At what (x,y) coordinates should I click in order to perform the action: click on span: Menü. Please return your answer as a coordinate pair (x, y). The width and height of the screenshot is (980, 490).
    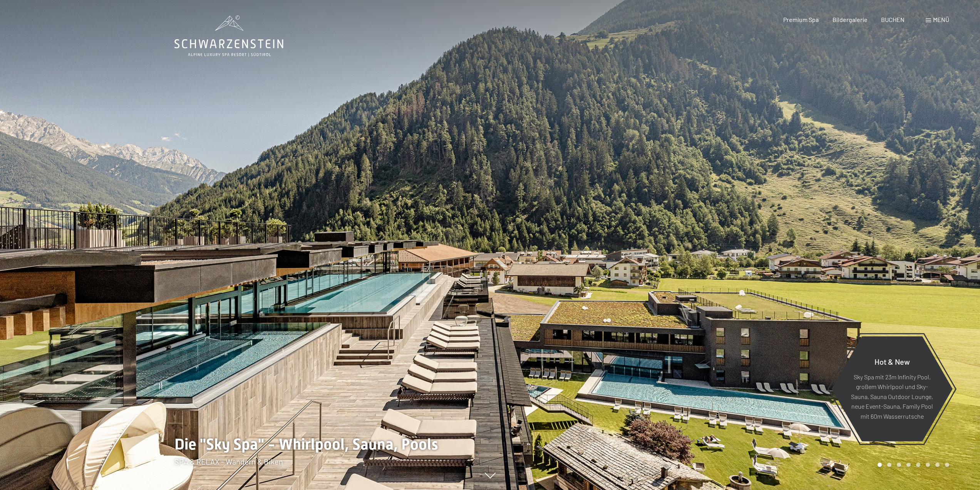
    Looking at the image, I should click on (940, 19).